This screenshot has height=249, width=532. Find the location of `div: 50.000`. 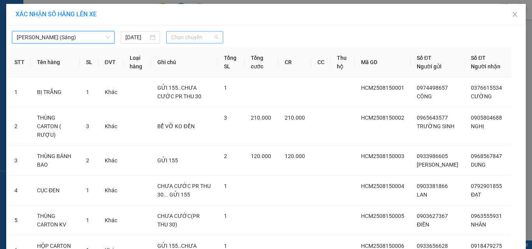

div: 50.000 is located at coordinates (38, 55).